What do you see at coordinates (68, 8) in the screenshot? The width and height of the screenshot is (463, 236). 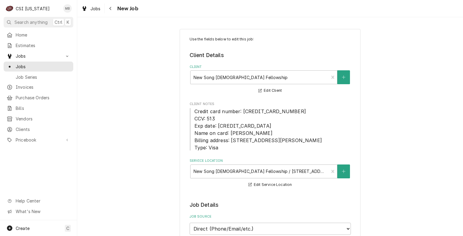 I see `div: MB` at bounding box center [68, 8].